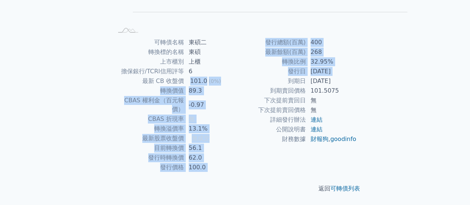  I want to click on td: 89.3, so click(210, 91).